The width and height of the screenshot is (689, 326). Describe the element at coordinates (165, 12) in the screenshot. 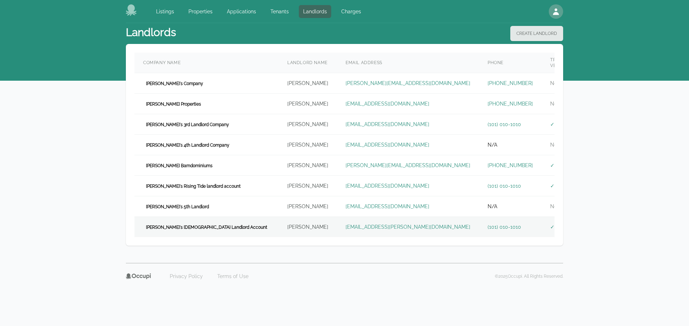

I see `a: Listings` at that location.